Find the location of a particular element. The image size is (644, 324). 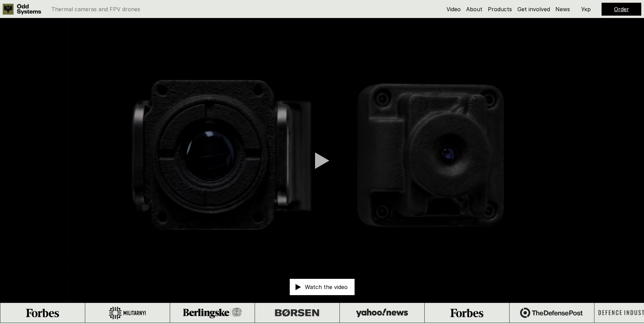

a: Products is located at coordinates (500, 9).